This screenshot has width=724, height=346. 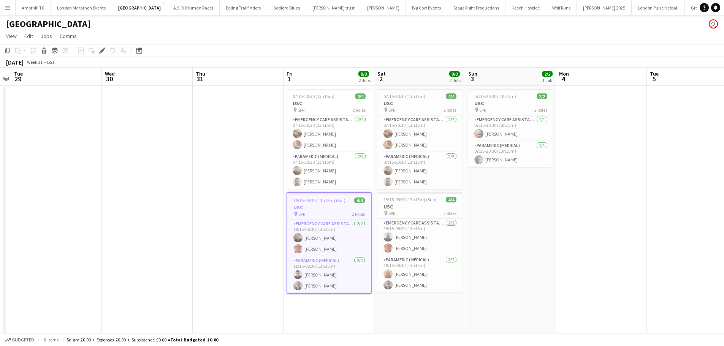 What do you see at coordinates (286, 8) in the screenshot?
I see `button: Bedford Blues` at bounding box center [286, 8].